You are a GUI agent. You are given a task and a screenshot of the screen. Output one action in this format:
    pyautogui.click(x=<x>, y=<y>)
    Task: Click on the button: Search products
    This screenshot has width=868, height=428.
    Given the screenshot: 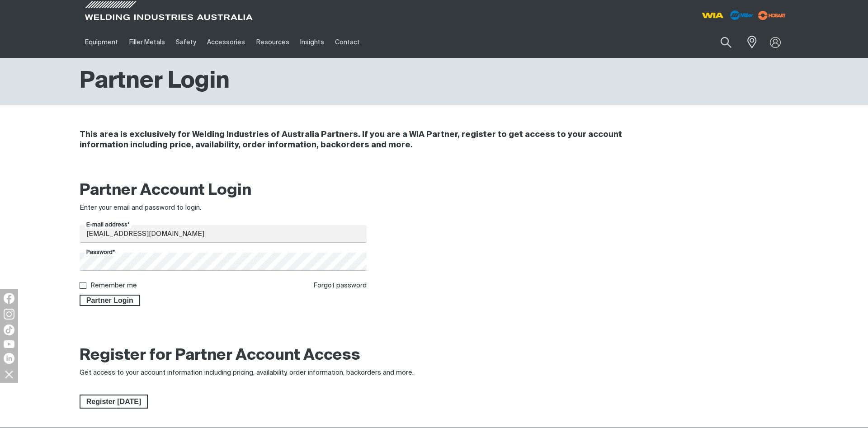 What is the action you would take?
    pyautogui.click(x=727, y=42)
    